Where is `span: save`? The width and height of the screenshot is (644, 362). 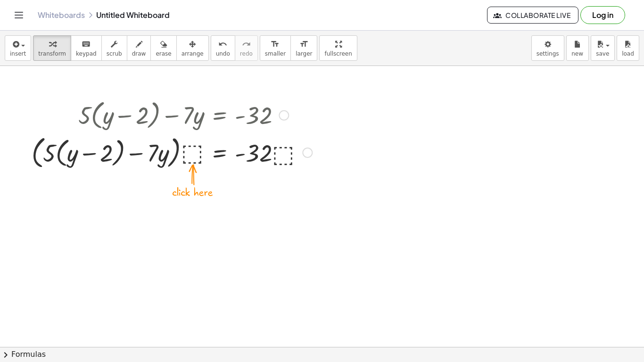 span: save is located at coordinates (603, 54).